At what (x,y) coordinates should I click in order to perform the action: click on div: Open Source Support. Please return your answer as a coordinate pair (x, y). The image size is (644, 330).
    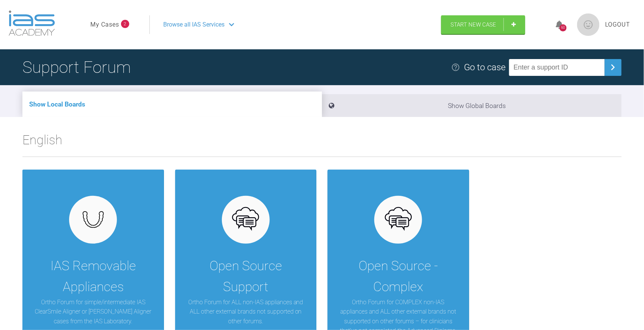
    Looking at the image, I should click on (246, 276).